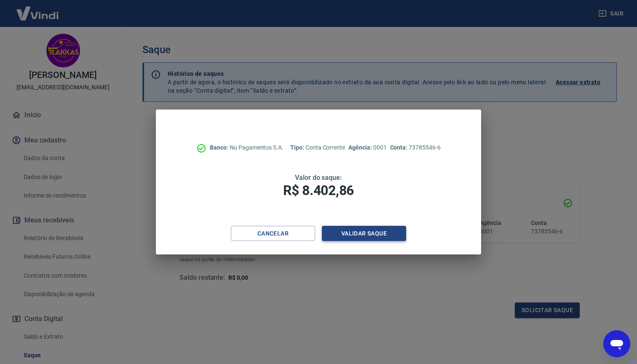 The width and height of the screenshot is (637, 364). What do you see at coordinates (364, 234) in the screenshot?
I see `button: Validar saque` at bounding box center [364, 234].